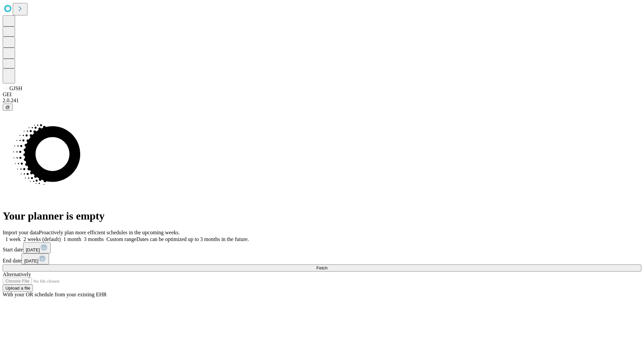  I want to click on span: 2 weeks (default), so click(42, 239).